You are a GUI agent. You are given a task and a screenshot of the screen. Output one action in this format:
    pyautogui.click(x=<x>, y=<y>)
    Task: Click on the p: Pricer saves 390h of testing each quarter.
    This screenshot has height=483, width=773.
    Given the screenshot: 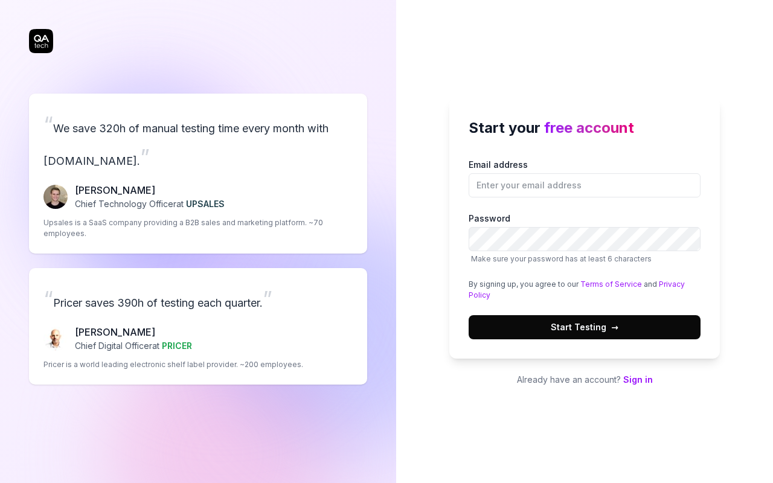 What is the action you would take?
    pyautogui.click(x=198, y=299)
    